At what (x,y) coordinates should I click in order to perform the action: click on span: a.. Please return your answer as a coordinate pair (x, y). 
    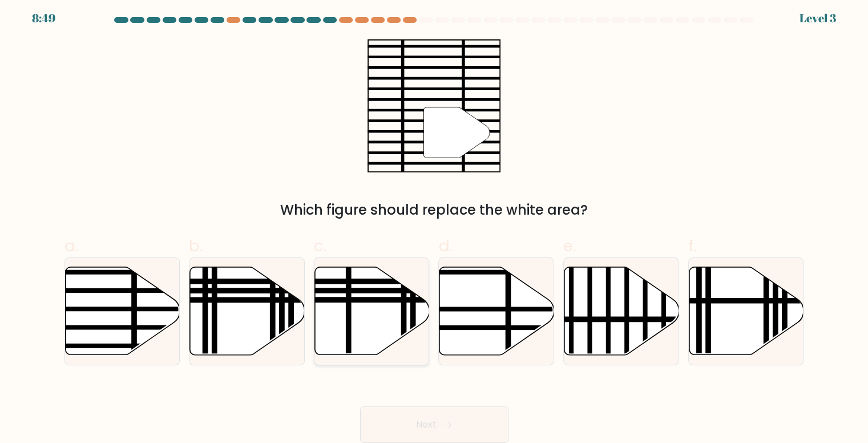
    Looking at the image, I should click on (72, 245).